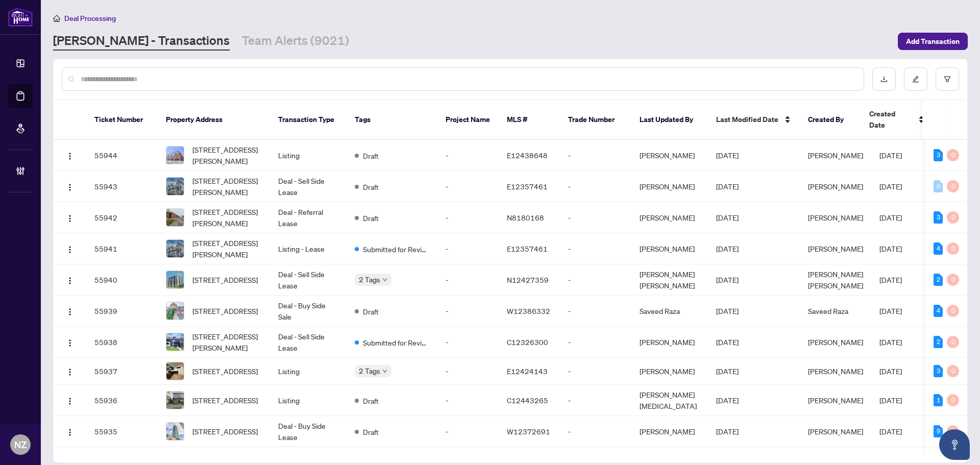 The width and height of the screenshot is (980, 465). Describe the element at coordinates (529, 120) in the screenshot. I see `th: MLS #` at that location.